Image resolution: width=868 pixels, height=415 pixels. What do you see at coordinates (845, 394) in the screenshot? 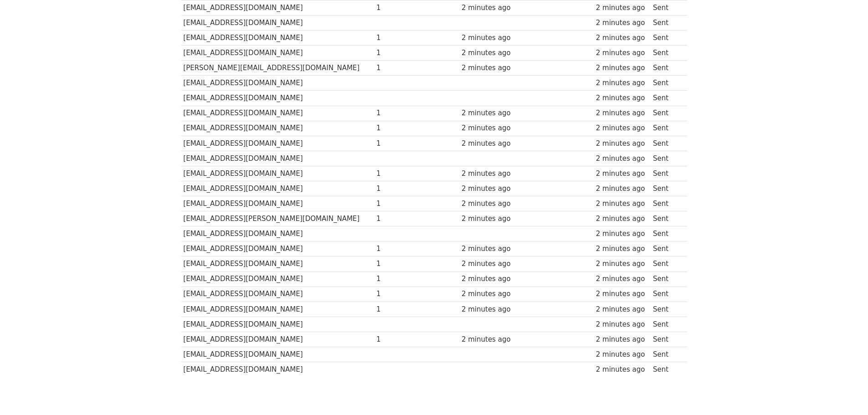
I see `div: Chat Widget` at bounding box center [845, 394].